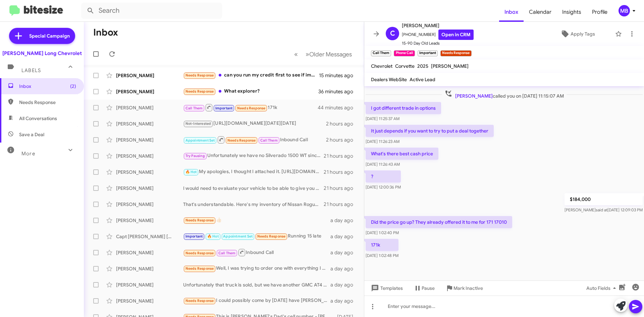  What do you see at coordinates (601, 210) in the screenshot?
I see `span: said at` at bounding box center [601, 210].